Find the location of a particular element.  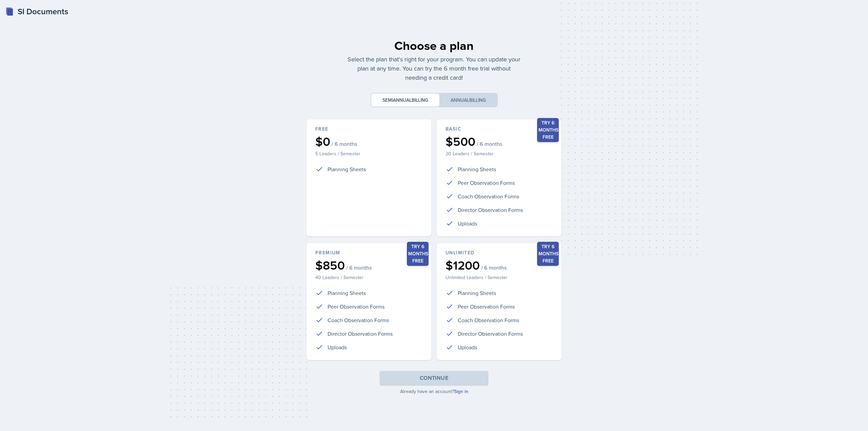

button: Annualbilling is located at coordinates (468, 100).